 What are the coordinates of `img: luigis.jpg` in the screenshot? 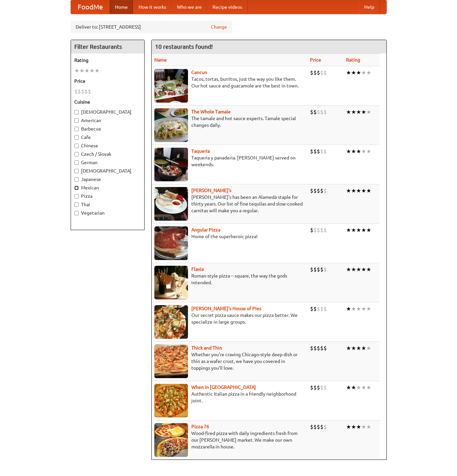 It's located at (171, 322).